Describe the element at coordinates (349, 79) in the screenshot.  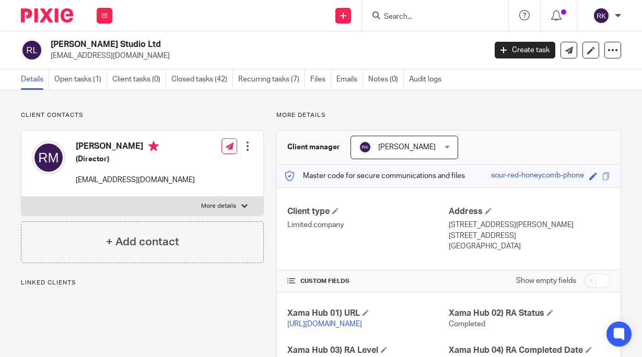
I see `a: Emails` at that location.